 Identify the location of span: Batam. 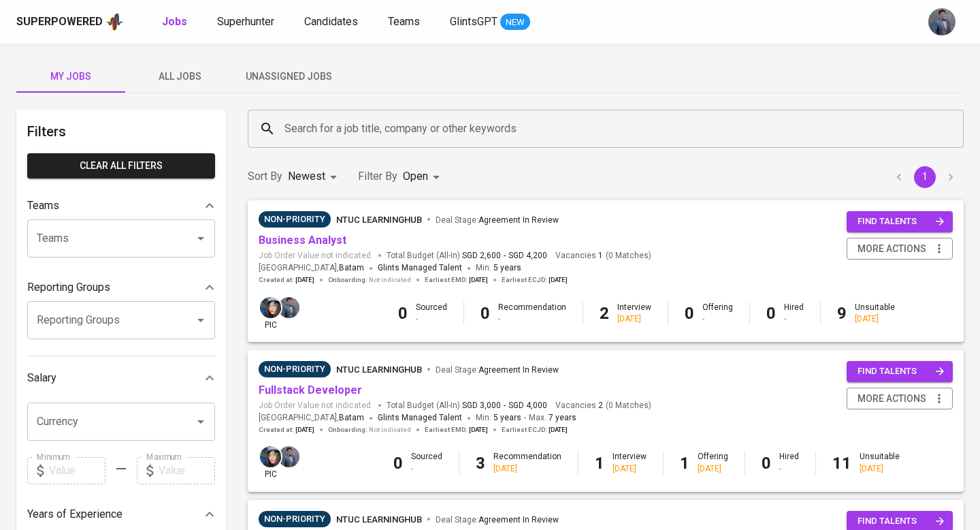
(351, 268).